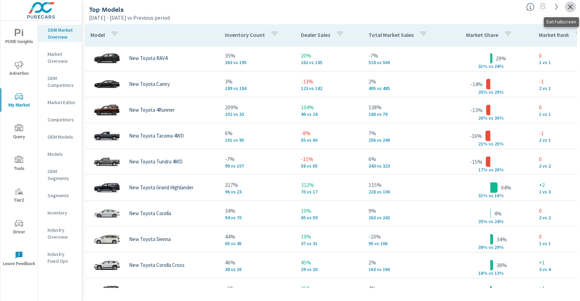 This screenshot has height=301, width=580. What do you see at coordinates (499, 170) in the screenshot?
I see `p: s 20%` at bounding box center [499, 170].